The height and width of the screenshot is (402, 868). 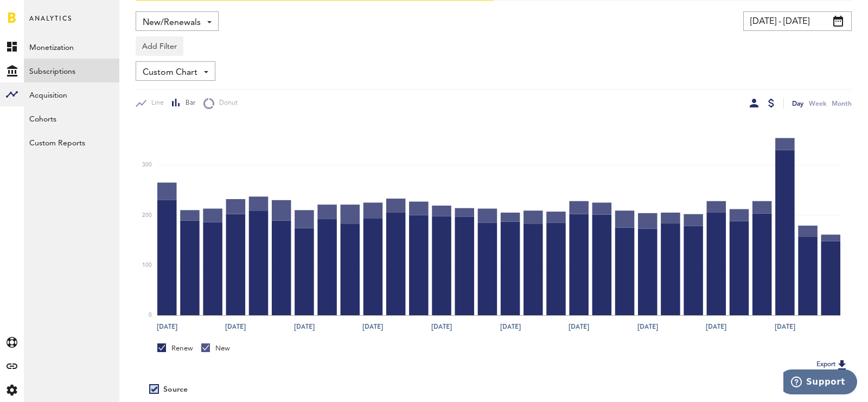 What do you see at coordinates (71, 47) in the screenshot?
I see `a: Monetization` at bounding box center [71, 47].